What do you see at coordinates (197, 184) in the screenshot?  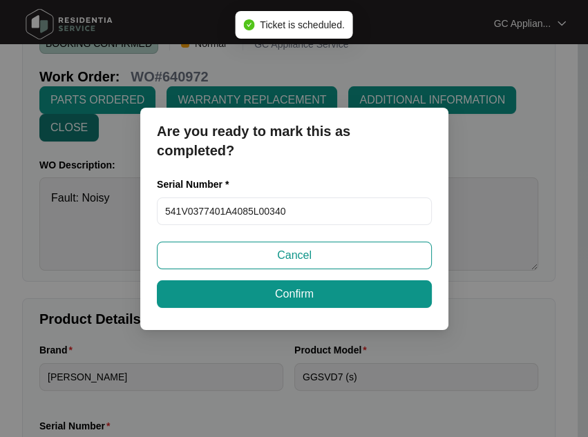 I see `label: Serial Number *` at bounding box center [197, 184].